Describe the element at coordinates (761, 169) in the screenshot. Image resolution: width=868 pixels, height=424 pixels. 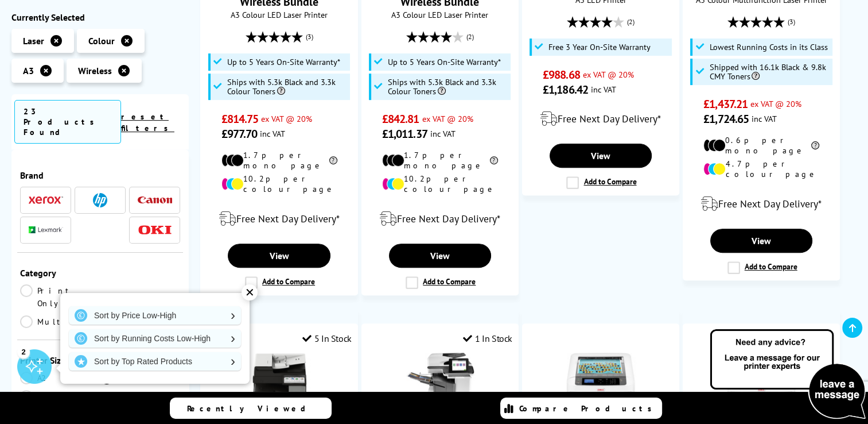
I see `li: 4.7p per colour page` at that location.